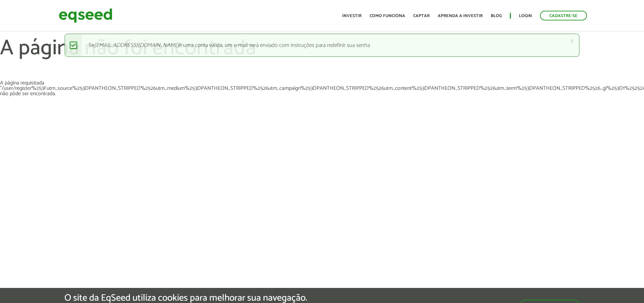 This screenshot has height=303, width=644. Describe the element at coordinates (352, 16) in the screenshot. I see `a: Investir` at that location.